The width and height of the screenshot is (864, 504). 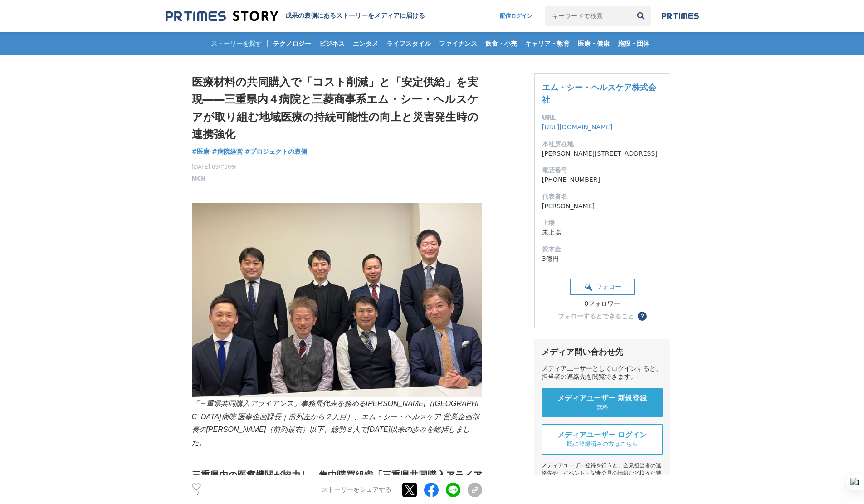 I want to click on h1: 医療材料の共同購入で「コスト削減」と「安定供給」を実現――三重県内４病院と三菱商事系エム・シー・ヘルスケアが取り組む地域医療の持続可能性の向上と災害発生時の連携強化, so click(x=337, y=108).